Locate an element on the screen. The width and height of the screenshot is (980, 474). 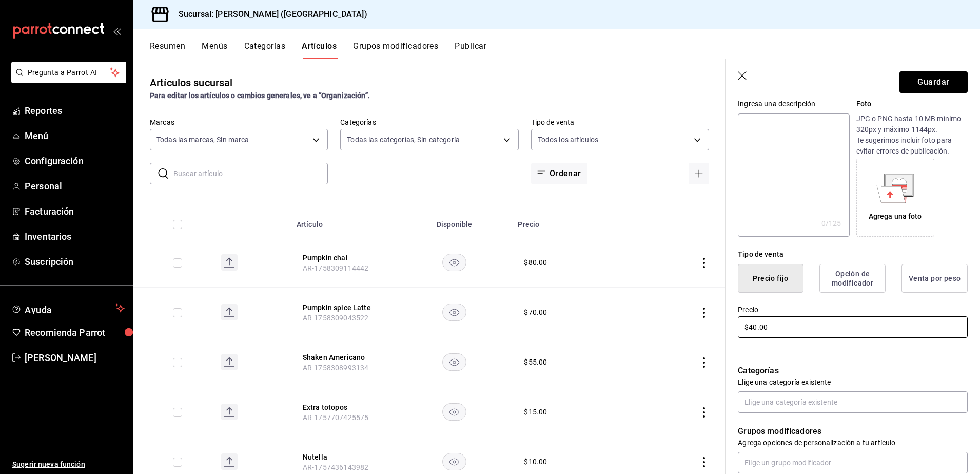
div: $ 15.00 is located at coordinates (535, 412).